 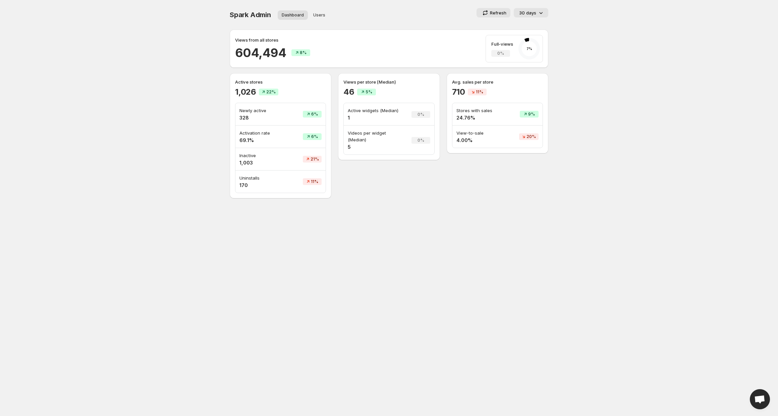 I want to click on h2: 46, so click(x=349, y=92).